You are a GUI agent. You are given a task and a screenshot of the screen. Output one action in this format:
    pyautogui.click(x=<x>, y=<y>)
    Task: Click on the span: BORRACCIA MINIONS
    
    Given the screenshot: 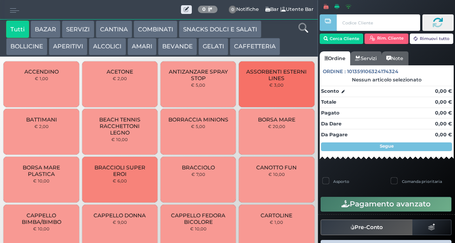 What is the action you would take?
    pyautogui.click(x=198, y=119)
    